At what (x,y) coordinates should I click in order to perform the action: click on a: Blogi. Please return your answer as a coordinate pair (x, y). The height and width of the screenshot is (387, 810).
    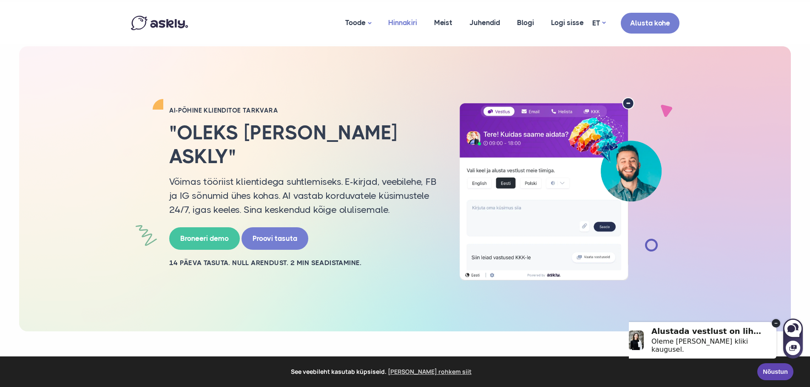
    Looking at the image, I should click on (526, 23).